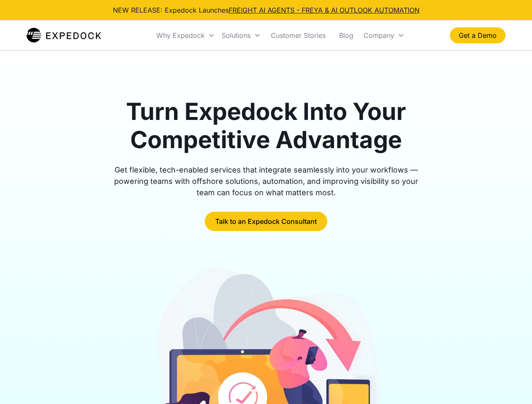  Describe the element at coordinates (266, 10) in the screenshot. I see `div: NEW RELEASE: Expedock Launches` at that location.